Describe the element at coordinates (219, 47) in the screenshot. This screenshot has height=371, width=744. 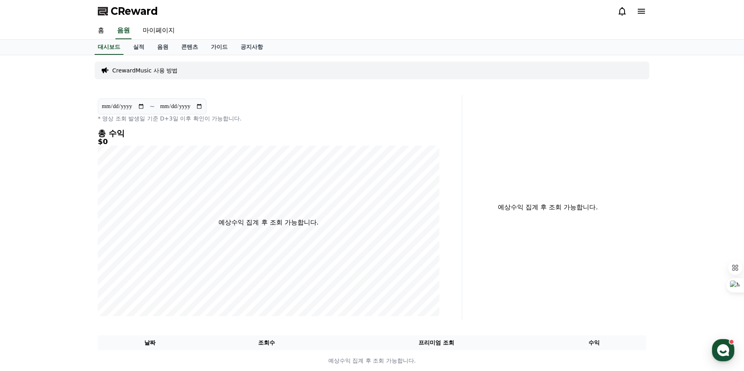
I see `a: 가이드` at that location.